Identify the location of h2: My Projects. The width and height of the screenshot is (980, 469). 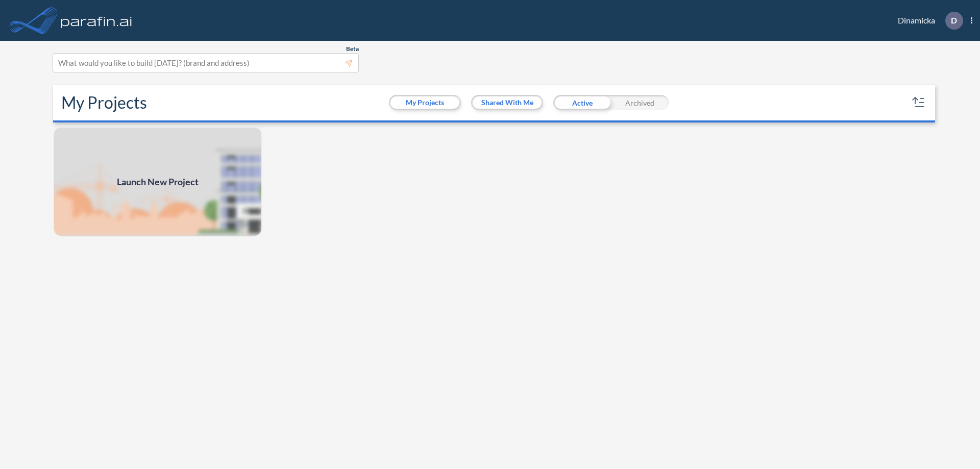
(104, 102).